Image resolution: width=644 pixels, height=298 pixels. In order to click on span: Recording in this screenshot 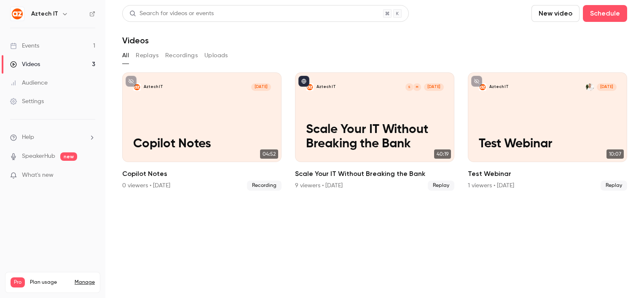, I will do `click(265, 186)`.